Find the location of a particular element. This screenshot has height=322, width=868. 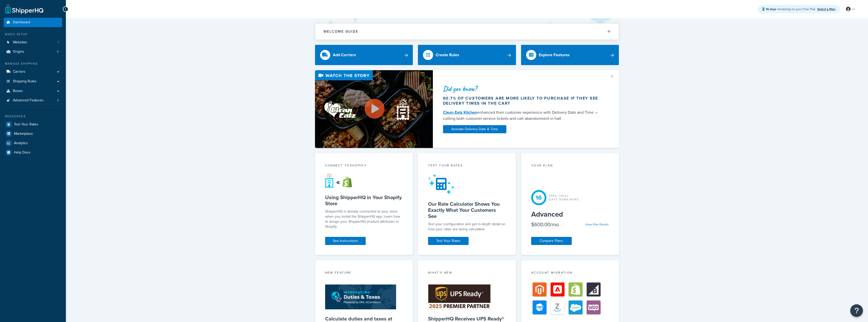

a: Add Carriers is located at coordinates (364, 55).